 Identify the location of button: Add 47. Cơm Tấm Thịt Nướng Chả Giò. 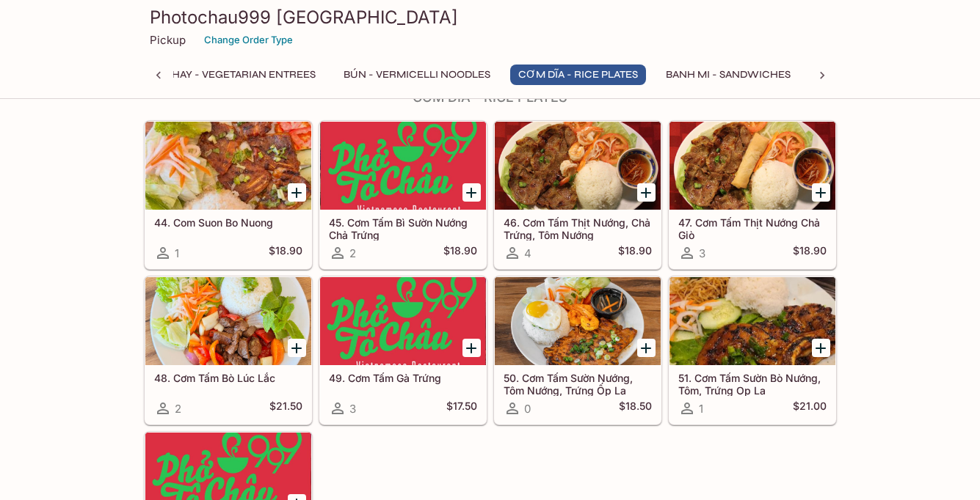
(820, 192).